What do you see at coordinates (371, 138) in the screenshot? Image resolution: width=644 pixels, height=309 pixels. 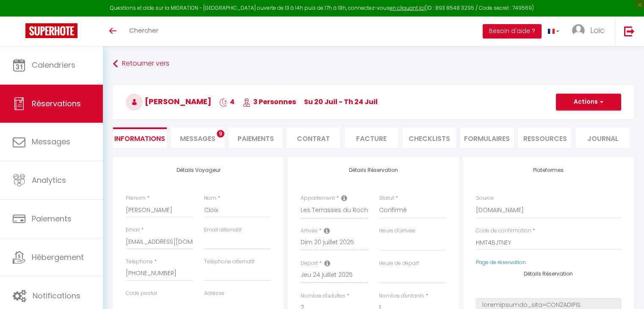 I see `li: Facture` at bounding box center [371, 138].